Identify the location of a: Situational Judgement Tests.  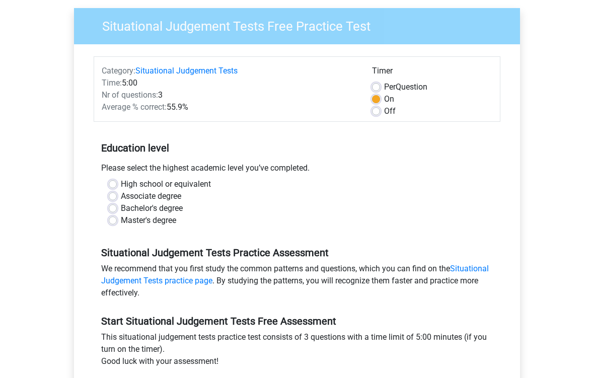
(186, 70).